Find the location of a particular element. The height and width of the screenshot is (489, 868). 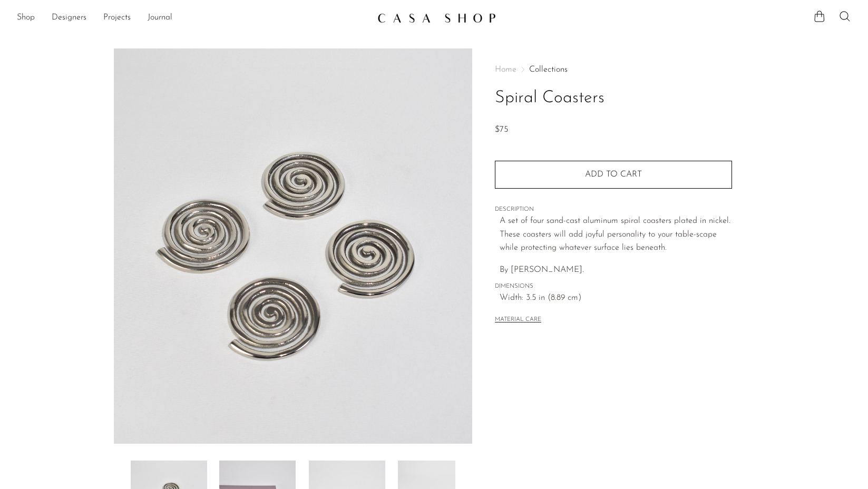

span: DIMENSIONS is located at coordinates (614, 287).